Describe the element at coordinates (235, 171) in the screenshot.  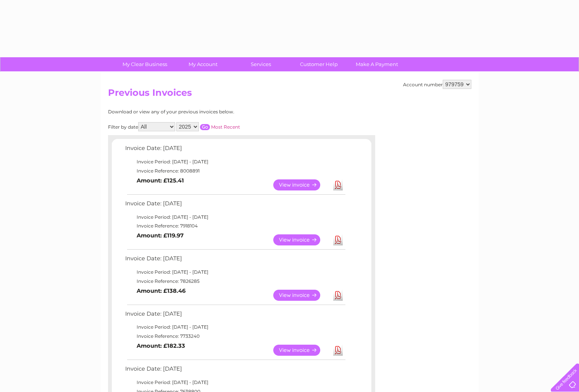
I see `td: Invoice Reference: 8008891` at that location.